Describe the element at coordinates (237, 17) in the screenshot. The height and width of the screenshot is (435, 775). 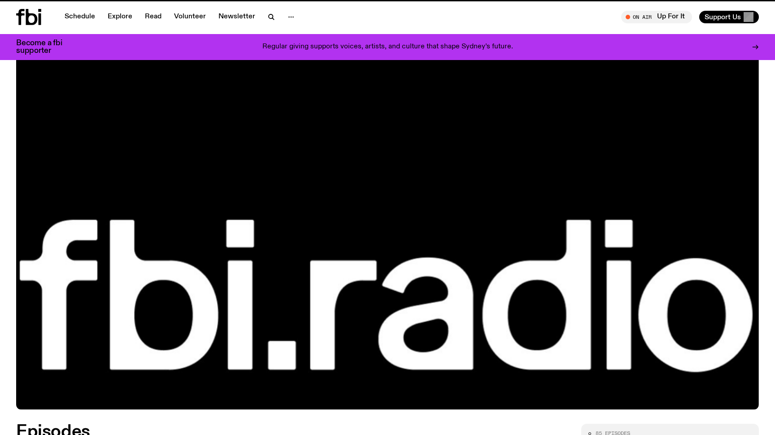
I see `a: Newsletter` at that location.